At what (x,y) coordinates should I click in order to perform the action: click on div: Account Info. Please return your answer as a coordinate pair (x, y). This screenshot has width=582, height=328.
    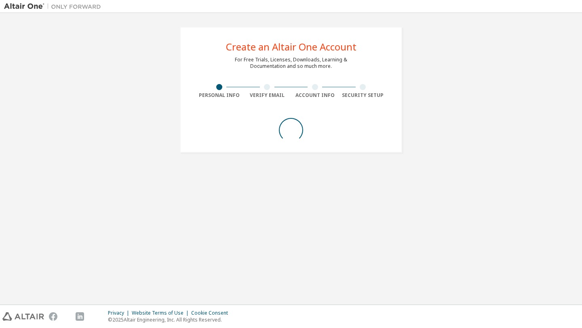
    Looking at the image, I should click on (315, 95).